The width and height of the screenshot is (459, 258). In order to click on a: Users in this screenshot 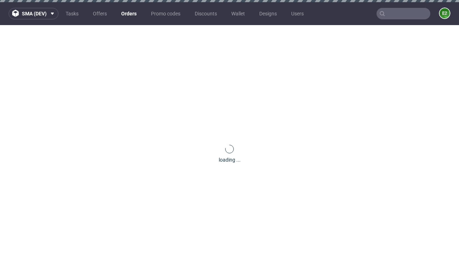, I will do `click(297, 14)`.